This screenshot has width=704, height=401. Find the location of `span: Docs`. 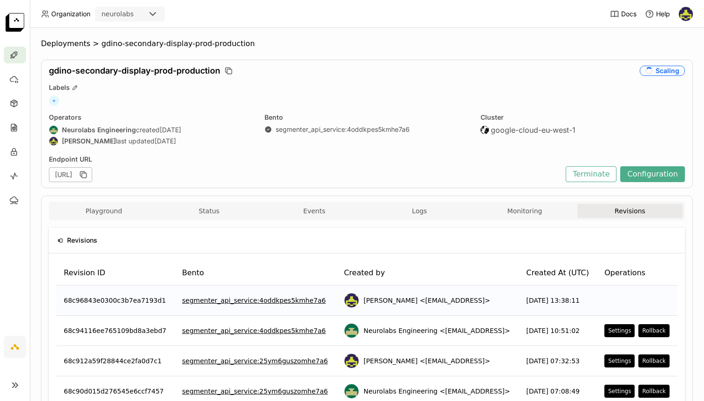

span: Docs is located at coordinates (628, 14).